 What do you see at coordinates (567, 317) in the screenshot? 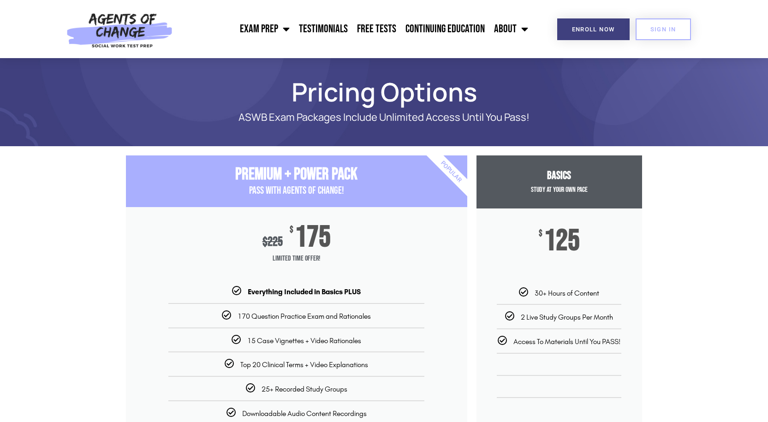
I see `span: 2 Live Study Groups Per Month` at bounding box center [567, 317].